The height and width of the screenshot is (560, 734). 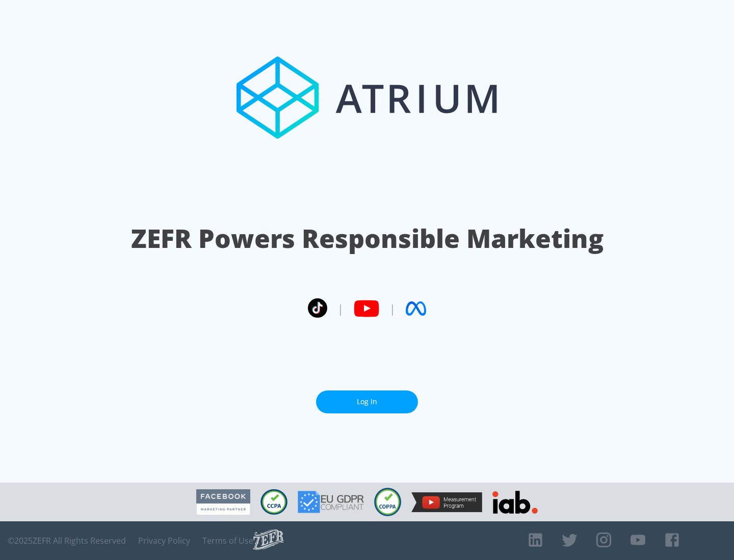 What do you see at coordinates (67, 541) in the screenshot?
I see `span: © 2025 ZEFR All Rights Reserved` at bounding box center [67, 541].